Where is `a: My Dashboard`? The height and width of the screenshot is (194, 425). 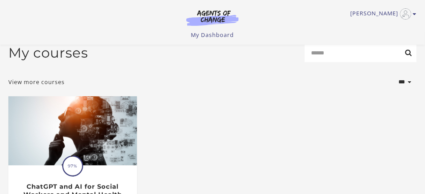
a: My Dashboard is located at coordinates (212, 35).